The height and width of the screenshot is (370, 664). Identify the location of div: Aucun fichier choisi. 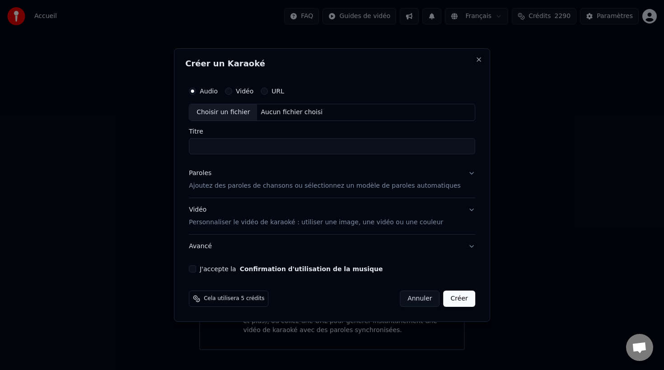
(292, 112).